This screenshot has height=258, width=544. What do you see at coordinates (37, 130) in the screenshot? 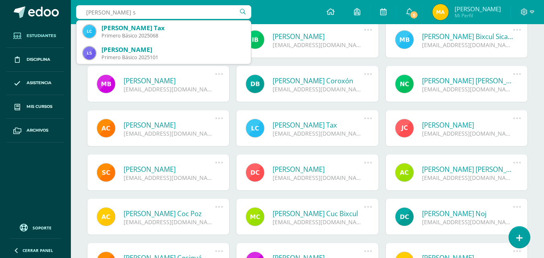
I see `span: Archivos` at bounding box center [37, 130].